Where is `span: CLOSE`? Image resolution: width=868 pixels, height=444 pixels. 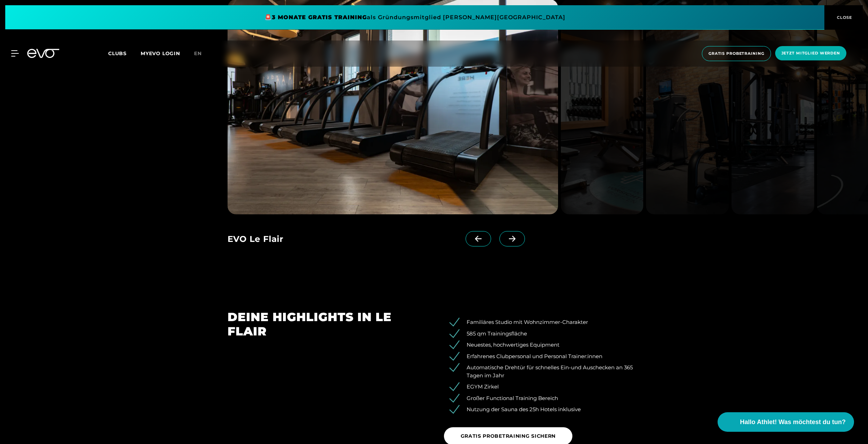
span: CLOSE is located at coordinates (844, 18).